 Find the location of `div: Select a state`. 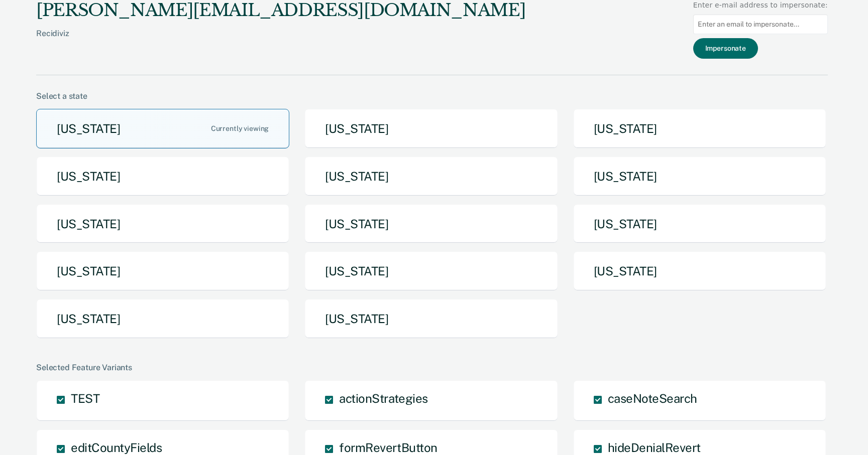

div: Select a state is located at coordinates (432, 96).